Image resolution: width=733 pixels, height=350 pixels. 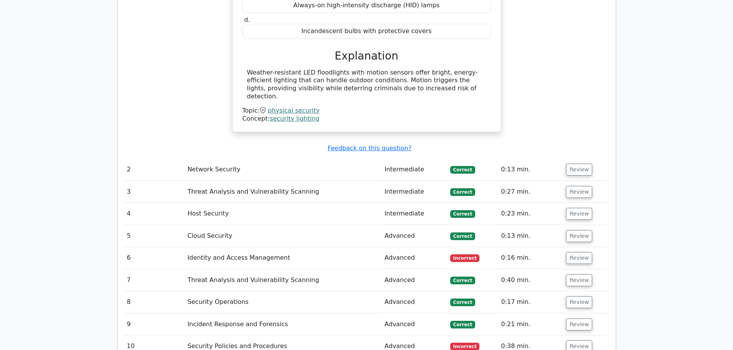 I want to click on td: Host Security, so click(x=283, y=214).